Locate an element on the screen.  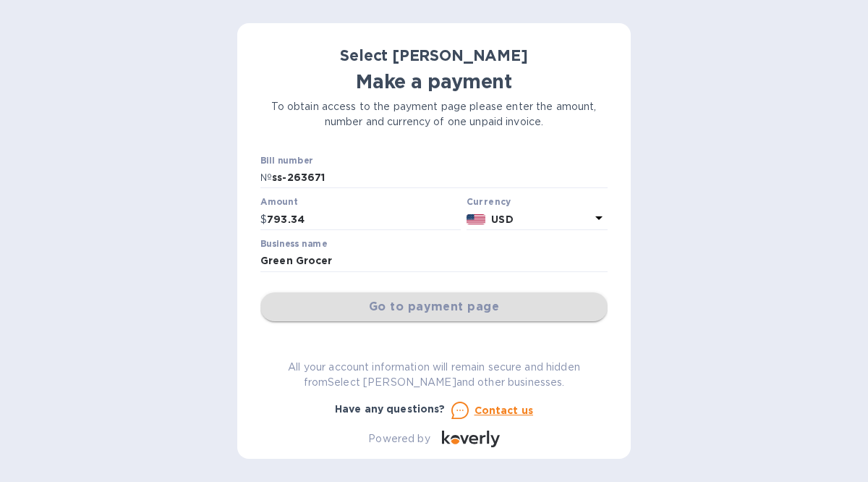
b: USD is located at coordinates (502, 219).